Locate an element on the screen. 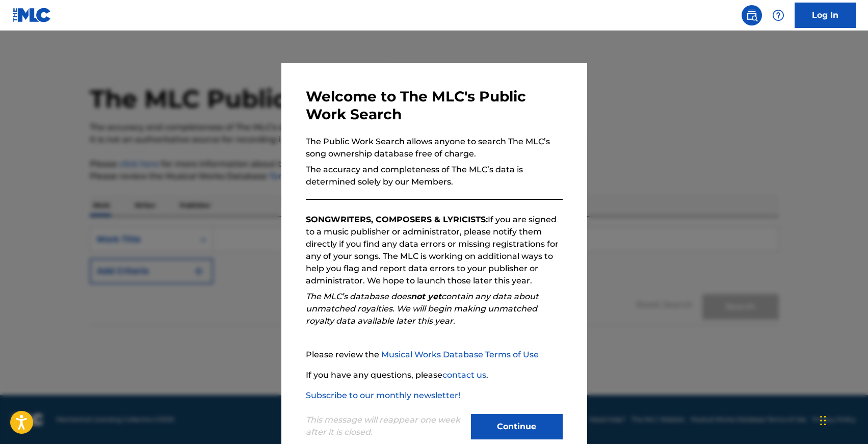  a: Log In is located at coordinates (825, 15).